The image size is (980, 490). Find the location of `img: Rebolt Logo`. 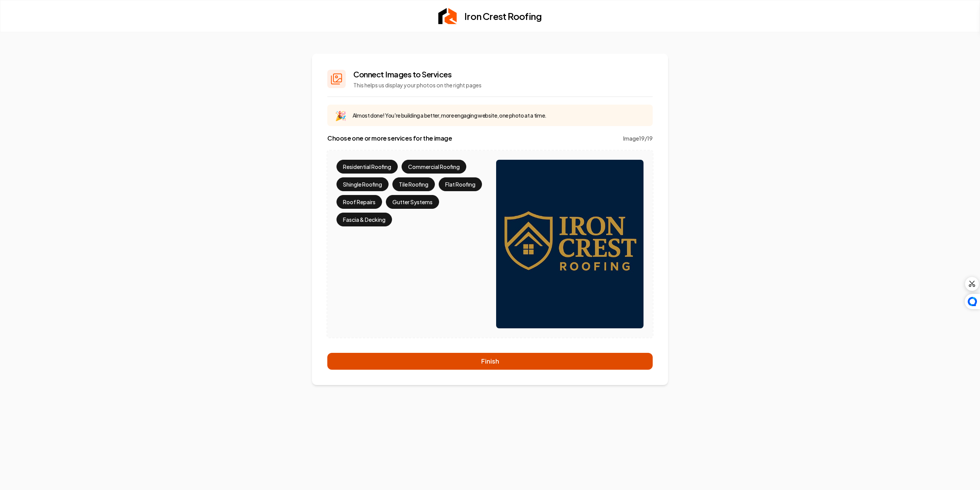

img: Rebolt Logo is located at coordinates (448, 16).